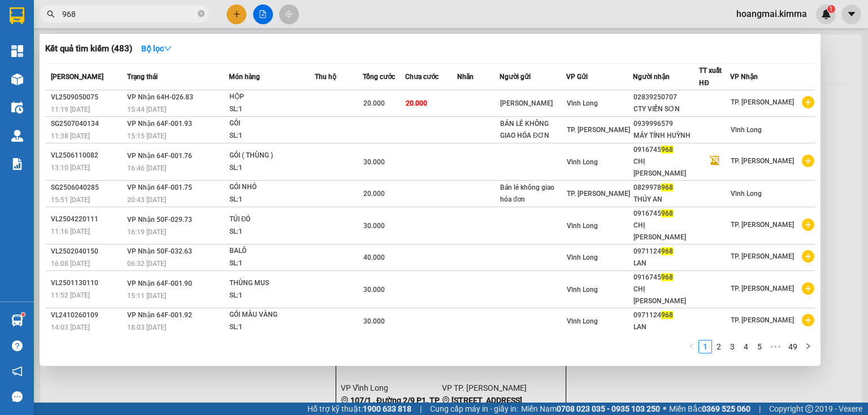  Describe the element at coordinates (666, 109) in the screenshot. I see `div: CTY VIỄN SƠN` at that location.